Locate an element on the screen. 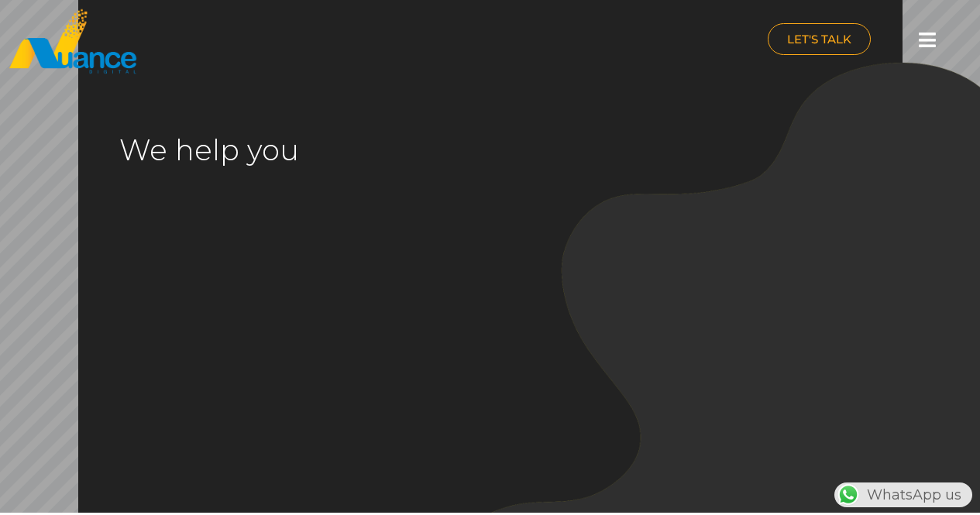  rs-layer: We help you is located at coordinates (297, 151).